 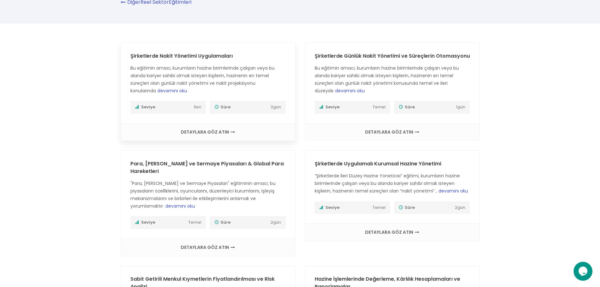 I want to click on span: İleri, so click(x=197, y=107).